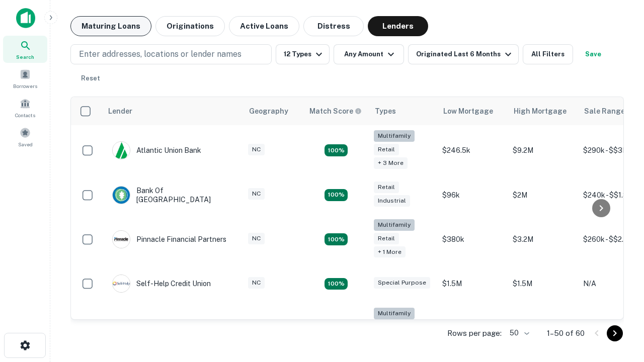 The image size is (644, 362). I want to click on div: Special Purpose, so click(402, 283).